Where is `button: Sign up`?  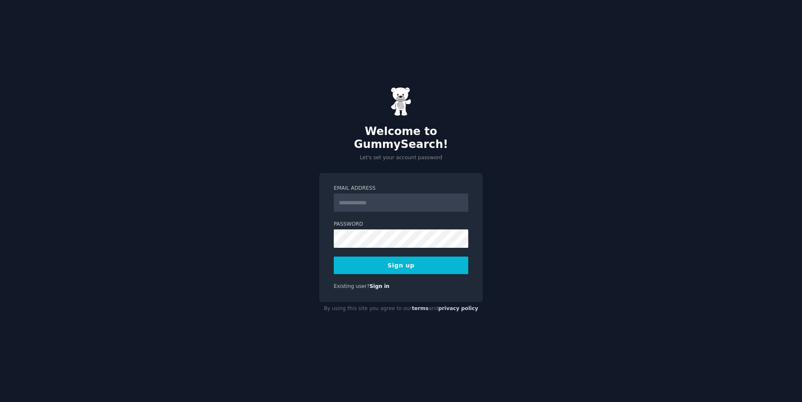
button: Sign up is located at coordinates (401, 265).